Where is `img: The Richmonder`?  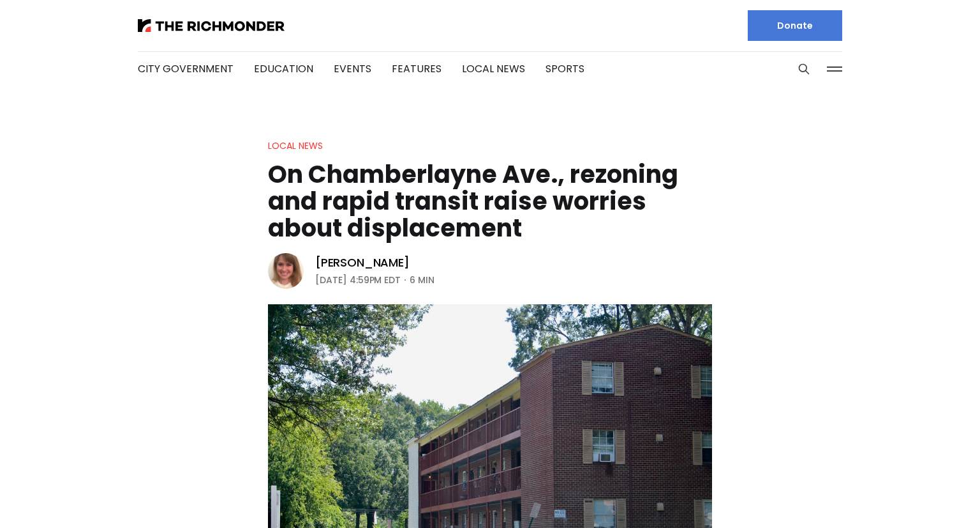 img: The Richmonder is located at coordinates (211, 25).